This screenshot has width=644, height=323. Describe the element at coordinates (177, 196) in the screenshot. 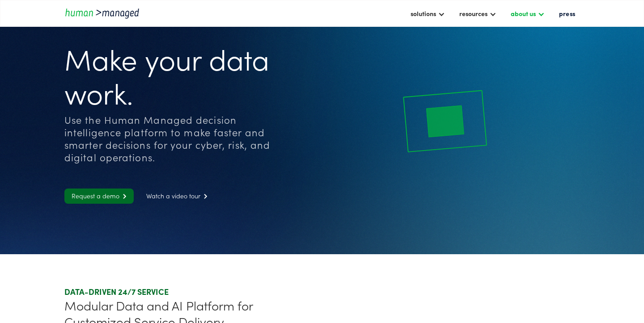

I see `a: Watch a video tour` at that location.